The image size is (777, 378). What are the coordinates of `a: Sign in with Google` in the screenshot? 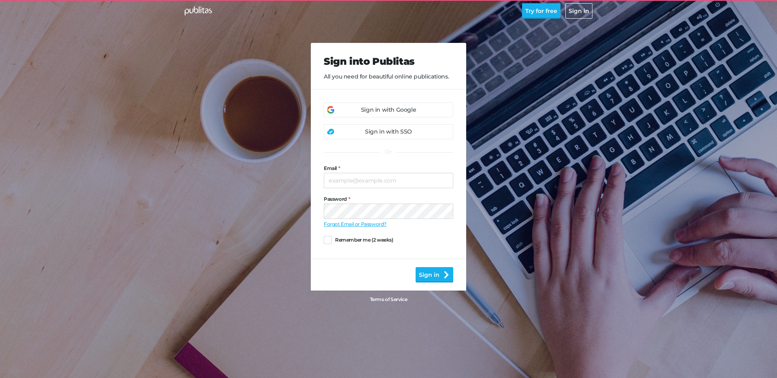 It's located at (388, 110).